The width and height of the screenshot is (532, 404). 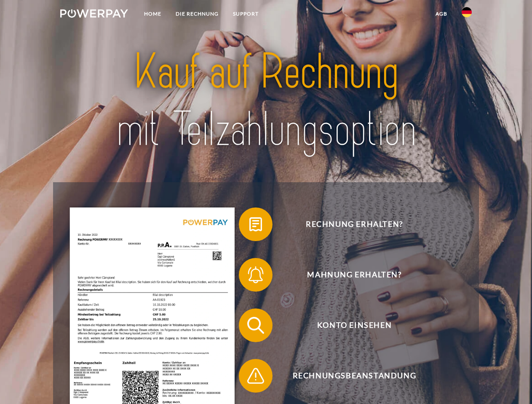 I want to click on a: Rechnungsbeanstandung, so click(x=348, y=376).